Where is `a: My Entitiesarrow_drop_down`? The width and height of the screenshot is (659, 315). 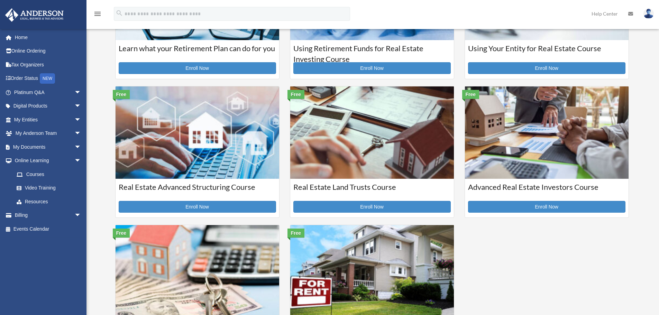
a: My Entitiesarrow_drop_down is located at coordinates (48, 120).